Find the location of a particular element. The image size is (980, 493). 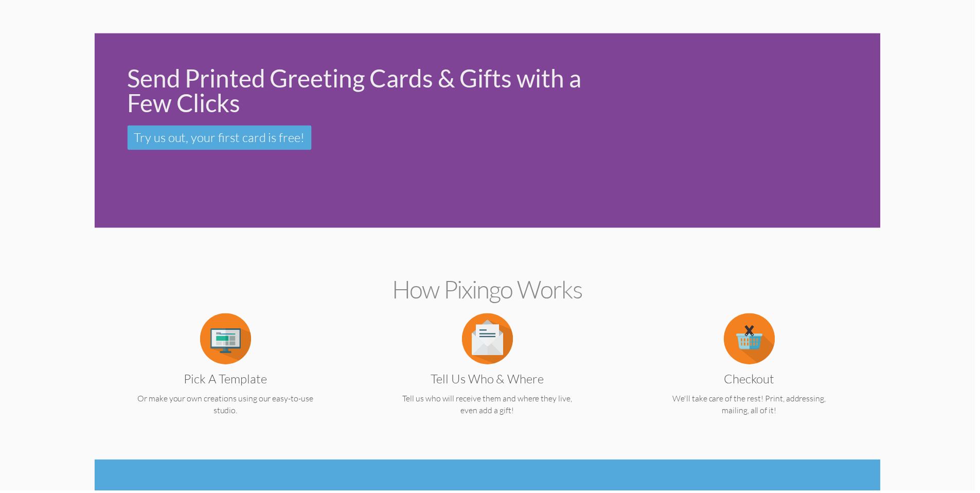

a: Checkout We'll take care of the rest! Print, addressing, mailing, all of it! is located at coordinates (754, 377).